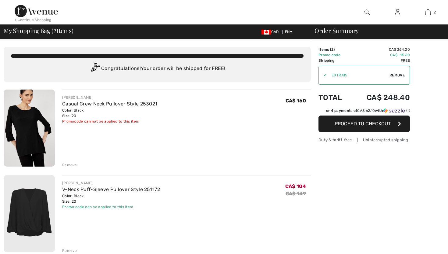 The width and height of the screenshot is (448, 254). I want to click on div: Congratulations! Your order will be shipped for FREE!, so click(157, 69).